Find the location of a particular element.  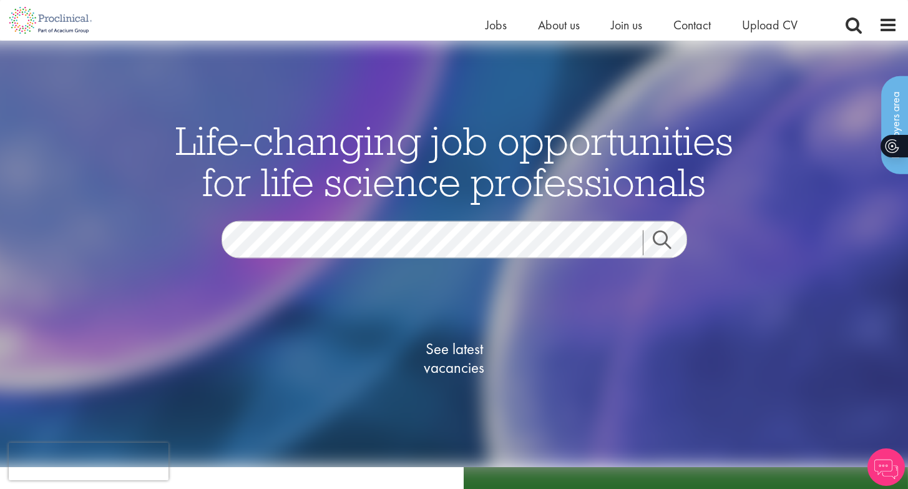

span: Contact is located at coordinates (692, 25).